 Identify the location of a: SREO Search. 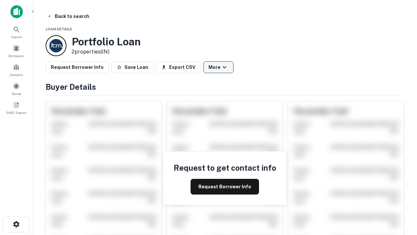
(16, 108).